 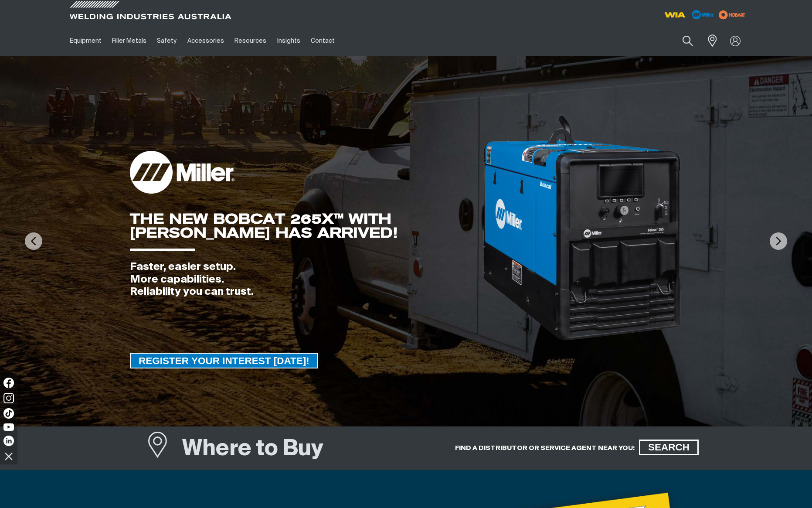 I want to click on img: hide socials, so click(x=8, y=456).